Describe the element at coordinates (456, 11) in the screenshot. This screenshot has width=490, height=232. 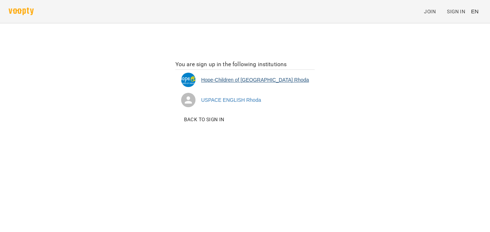
I see `a: Sign In` at that location.